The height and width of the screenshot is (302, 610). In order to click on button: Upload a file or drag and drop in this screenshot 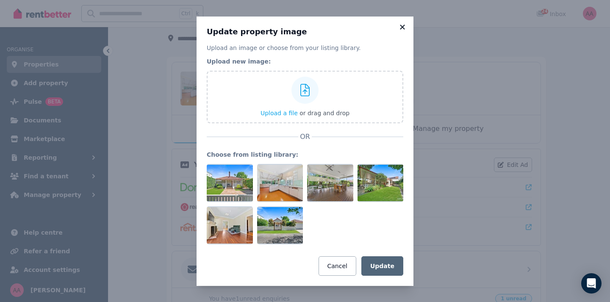, I will do `click(305, 113)`.